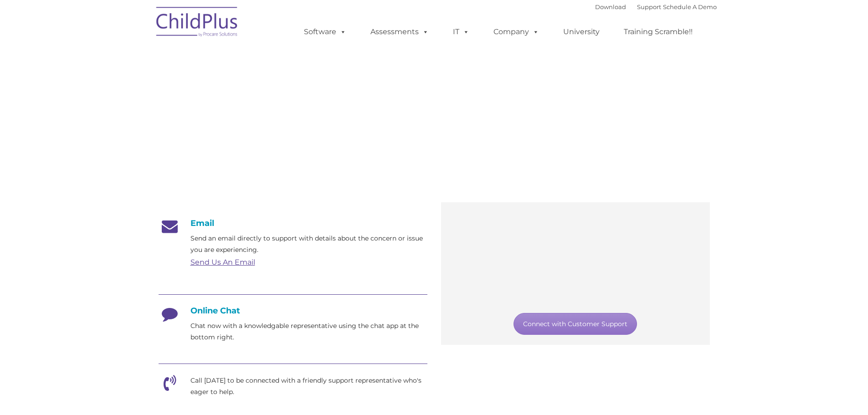 This screenshot has height=415, width=868. I want to click on img: ChildPlus by Procare Solutions, so click(197, 23).